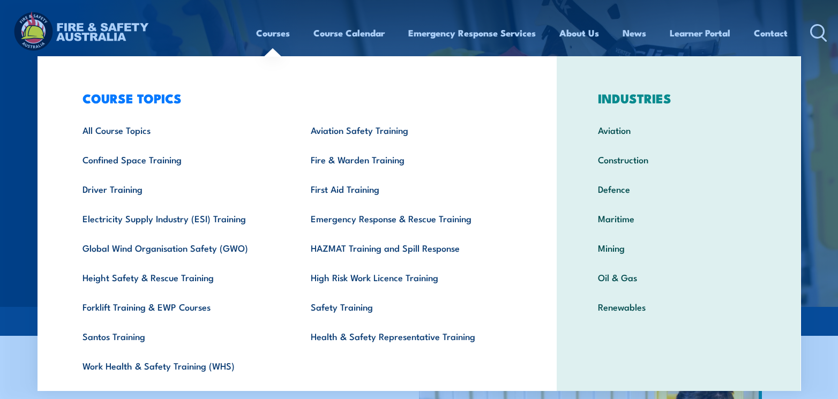 The height and width of the screenshot is (399, 838). Describe the element at coordinates (408, 336) in the screenshot. I see `a: Health & Safety Representative Training` at that location.